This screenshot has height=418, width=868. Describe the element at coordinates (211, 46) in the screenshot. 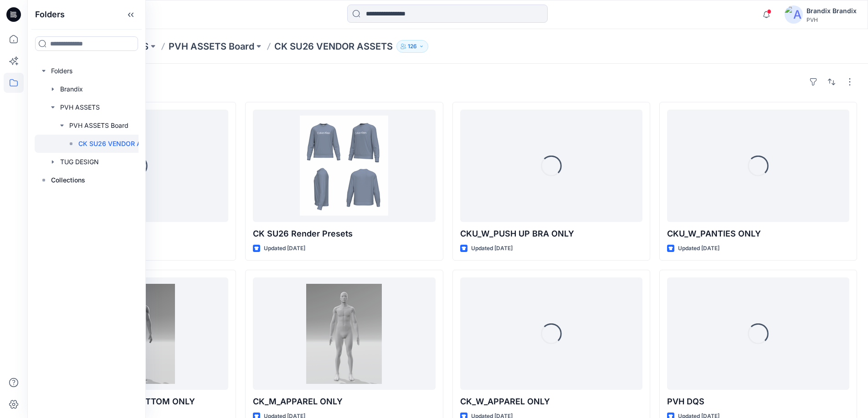

I see `a: PVH ASSETS Board` at that location.